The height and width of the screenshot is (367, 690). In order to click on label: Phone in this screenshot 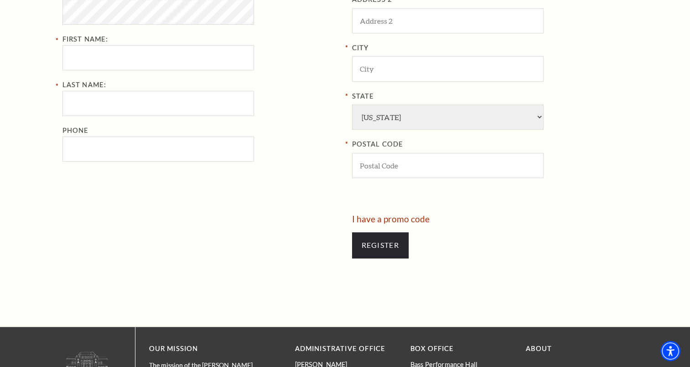, I will do `click(76, 130)`.